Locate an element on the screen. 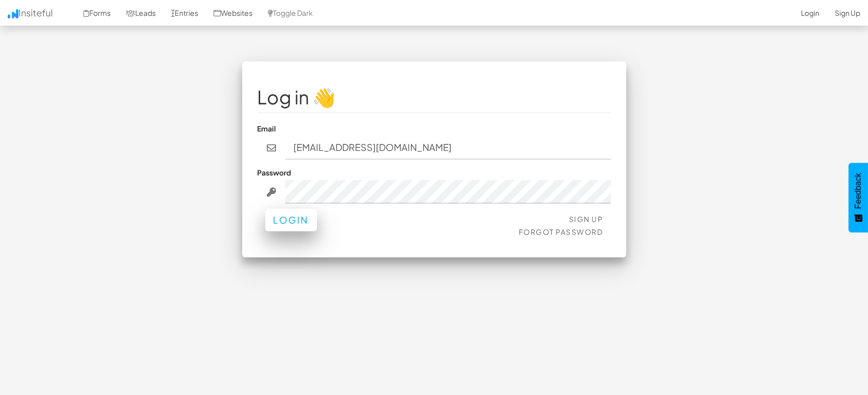  input: john@doe.com is located at coordinates (448, 148).